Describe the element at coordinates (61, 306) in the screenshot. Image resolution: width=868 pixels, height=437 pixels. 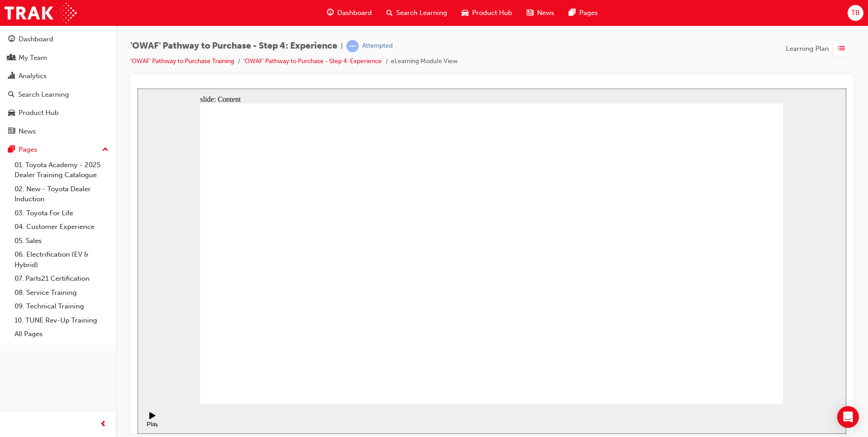
I see `a: 09. Technical Training` at that location.